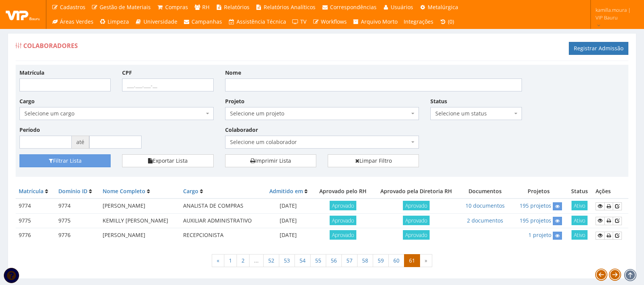 The height and width of the screenshot is (285, 644). Describe the element at coordinates (334, 261) in the screenshot. I see `a: 56` at that location.